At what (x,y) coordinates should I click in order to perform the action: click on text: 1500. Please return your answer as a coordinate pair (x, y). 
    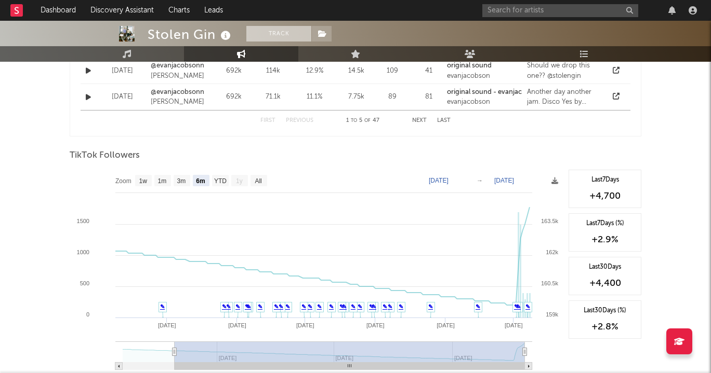
    Looking at the image, I should click on (83, 221).